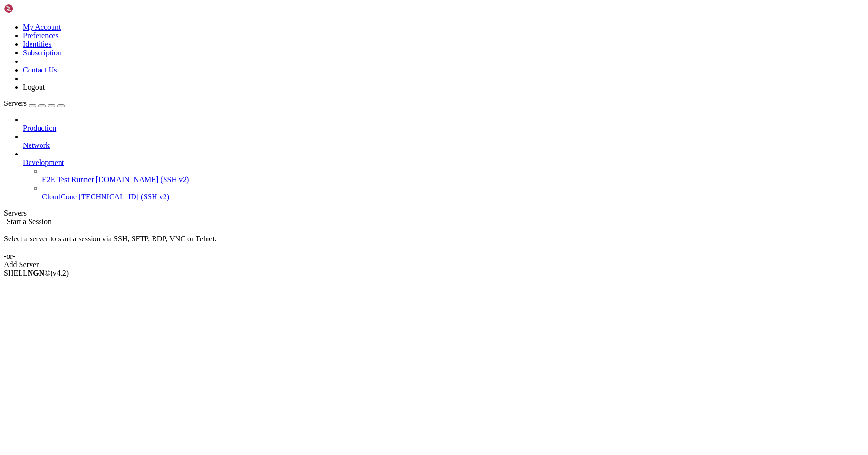  What do you see at coordinates (444, 128) in the screenshot?
I see `a: Production` at bounding box center [444, 128].